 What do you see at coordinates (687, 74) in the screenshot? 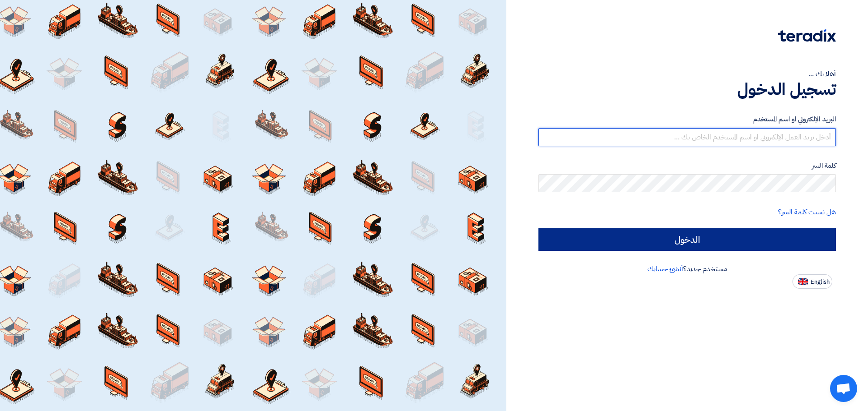
I see `div: أهلا بك ...` at bounding box center [687, 74].